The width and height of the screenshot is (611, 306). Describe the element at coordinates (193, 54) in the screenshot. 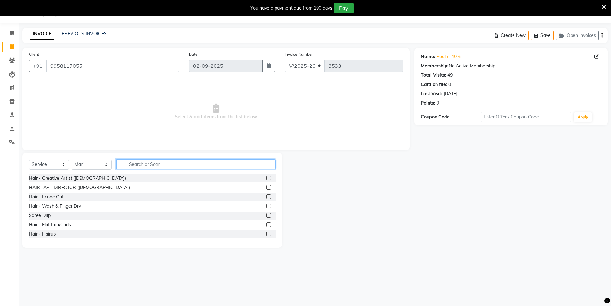

I see `label: Date` at that location.